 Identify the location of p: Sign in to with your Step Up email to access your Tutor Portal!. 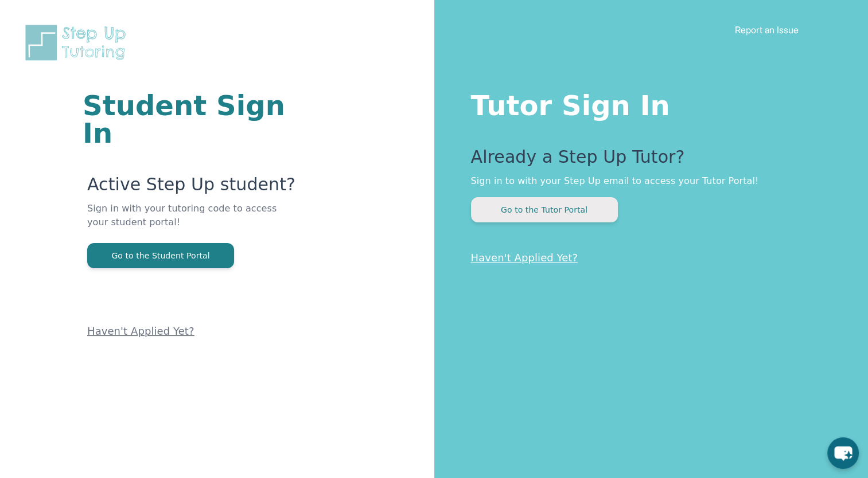
(646, 181).